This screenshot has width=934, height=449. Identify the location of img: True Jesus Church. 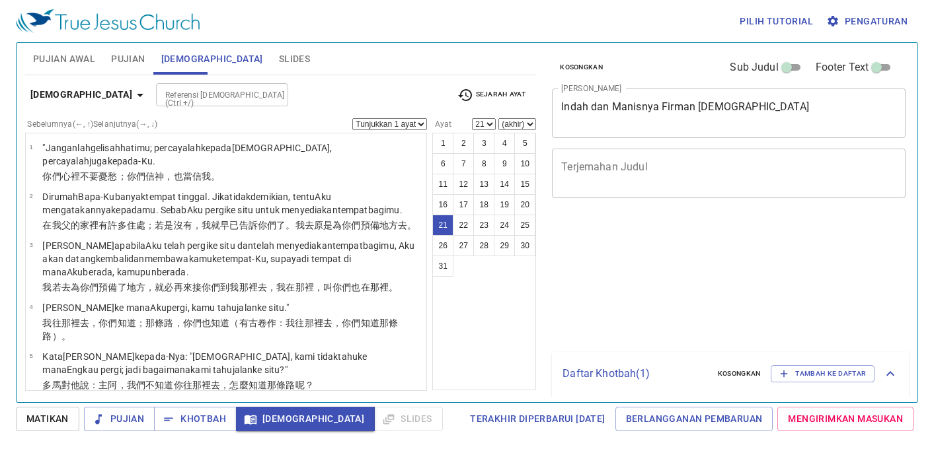
(108, 21).